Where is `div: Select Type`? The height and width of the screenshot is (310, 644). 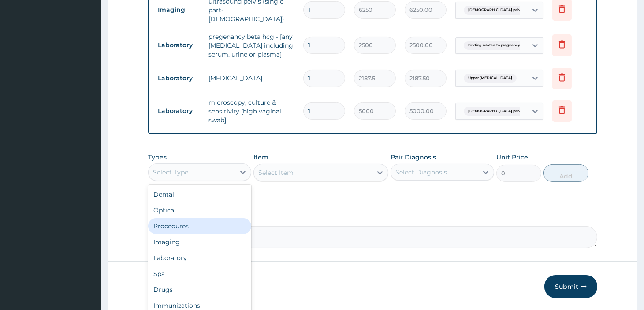 div: Select Type is located at coordinates (170, 172).